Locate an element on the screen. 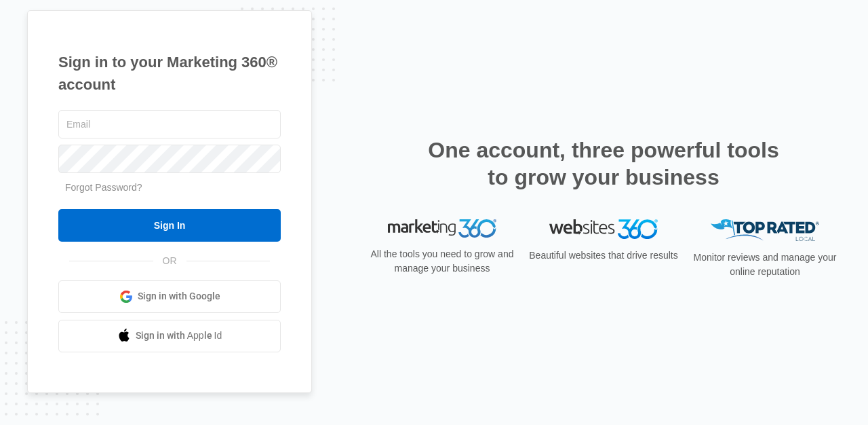 This screenshot has width=868, height=425. h1: Sign in to your Marketing 360® account is located at coordinates (170, 73).